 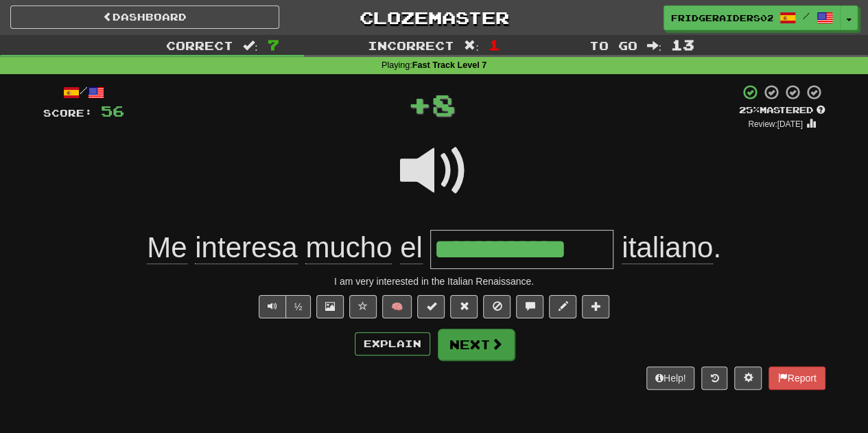 I want to click on span: Score:, so click(x=68, y=113).